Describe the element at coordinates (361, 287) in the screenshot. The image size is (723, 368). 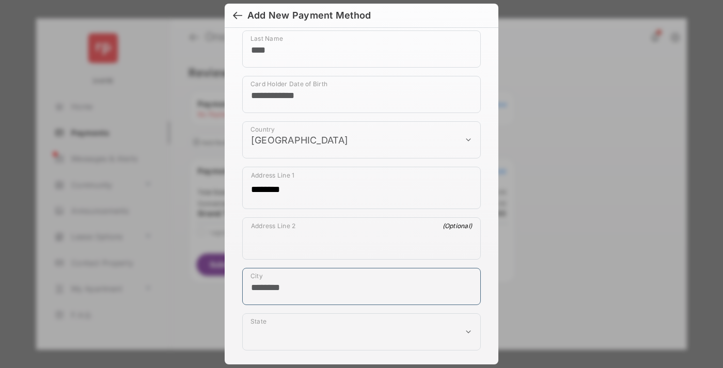
I see `div: payment_method_screening[postal_addresses][locality]` at that location.